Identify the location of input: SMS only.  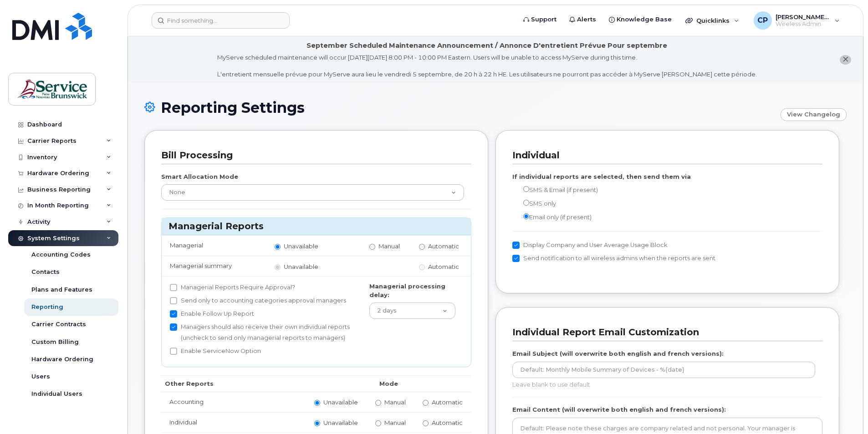
(526, 203).